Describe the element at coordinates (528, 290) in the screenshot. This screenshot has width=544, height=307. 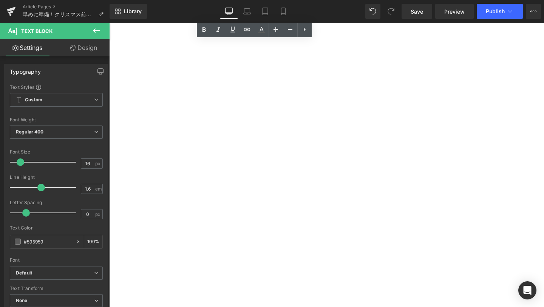
I see `div: Open Intercom Messenger` at that location.